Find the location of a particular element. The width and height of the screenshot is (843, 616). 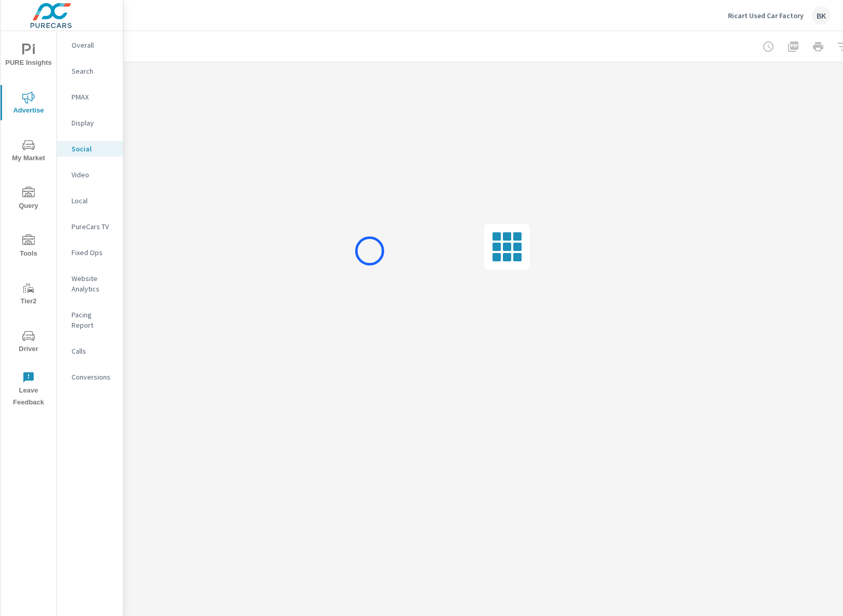

p: Website Analytics is located at coordinates (93, 283).